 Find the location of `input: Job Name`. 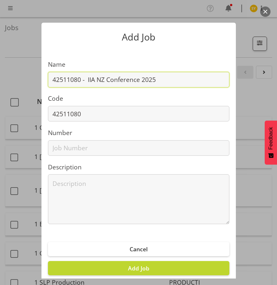

input: Job Name is located at coordinates (139, 80).